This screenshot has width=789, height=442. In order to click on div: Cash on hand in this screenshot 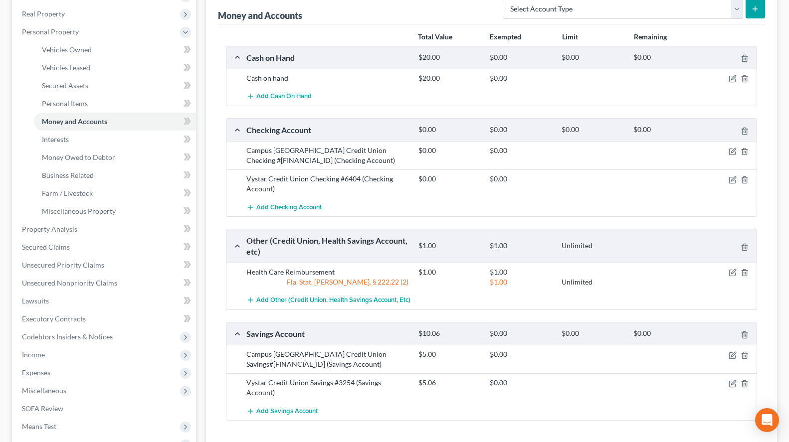, I will do `click(327, 78)`.